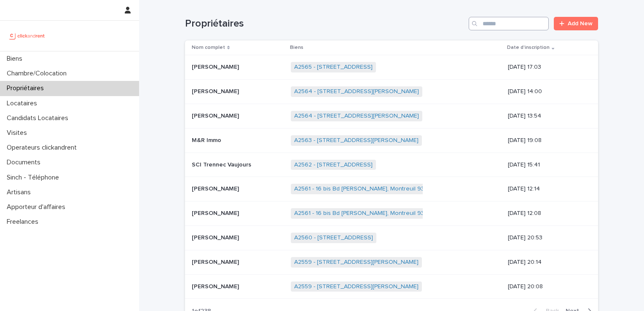 This screenshot has width=644, height=311. What do you see at coordinates (23, 104) in the screenshot?
I see `p: Locataires` at bounding box center [23, 104].